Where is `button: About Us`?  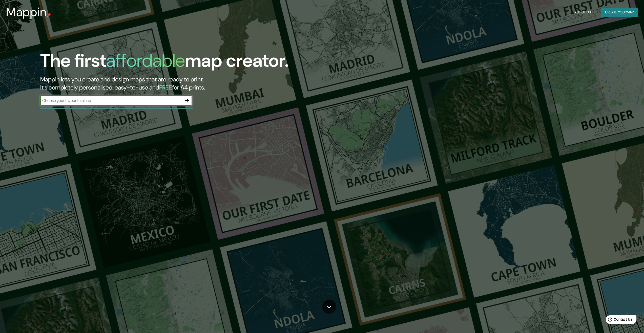 button: About Us is located at coordinates (582, 12).